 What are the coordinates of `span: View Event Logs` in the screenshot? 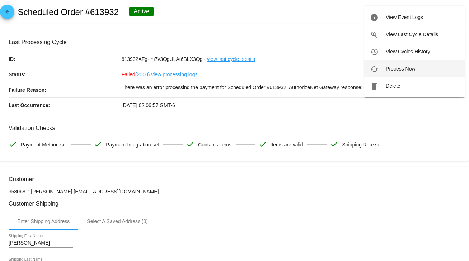 It's located at (404, 17).